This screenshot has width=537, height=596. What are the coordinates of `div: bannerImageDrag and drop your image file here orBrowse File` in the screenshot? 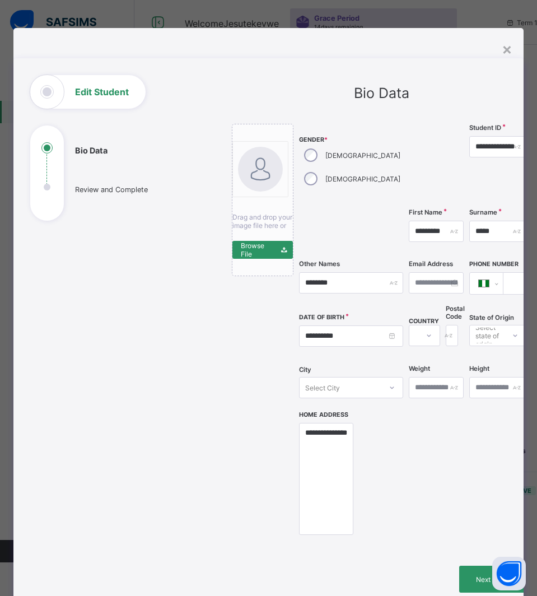 It's located at (263, 200).